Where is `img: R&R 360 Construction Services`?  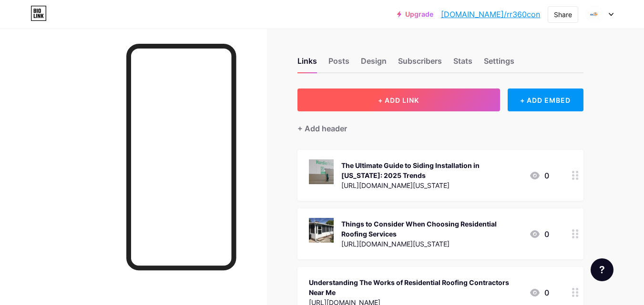 img: R&R 360 Construction Services is located at coordinates (594, 14).